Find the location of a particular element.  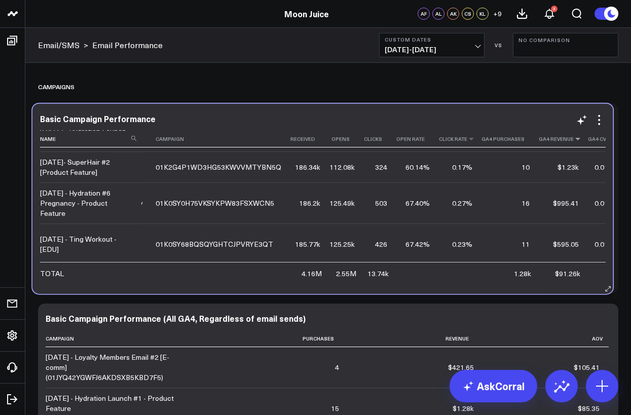

div: 125.49k is located at coordinates (342, 203).